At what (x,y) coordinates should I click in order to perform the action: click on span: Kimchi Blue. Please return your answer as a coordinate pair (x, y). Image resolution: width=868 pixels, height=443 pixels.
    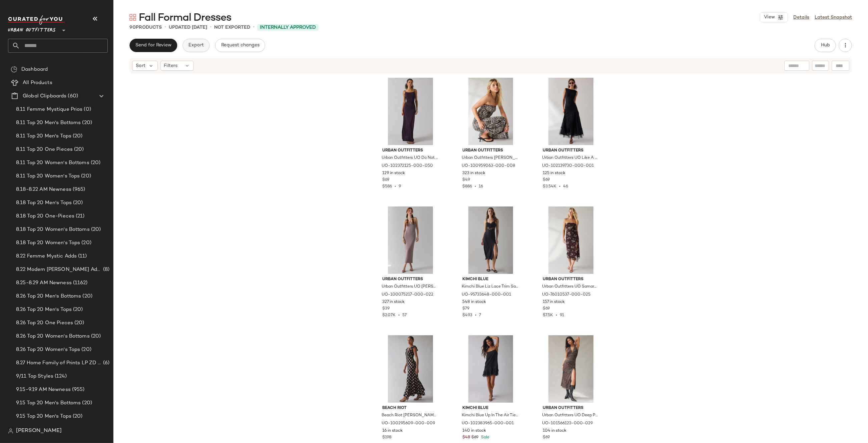
    Looking at the image, I should click on (491, 409).